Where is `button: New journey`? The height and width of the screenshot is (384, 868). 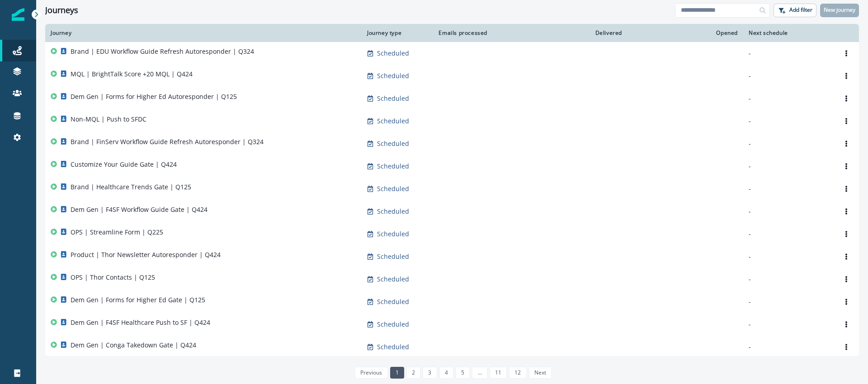
button: New journey is located at coordinates (840, 10).